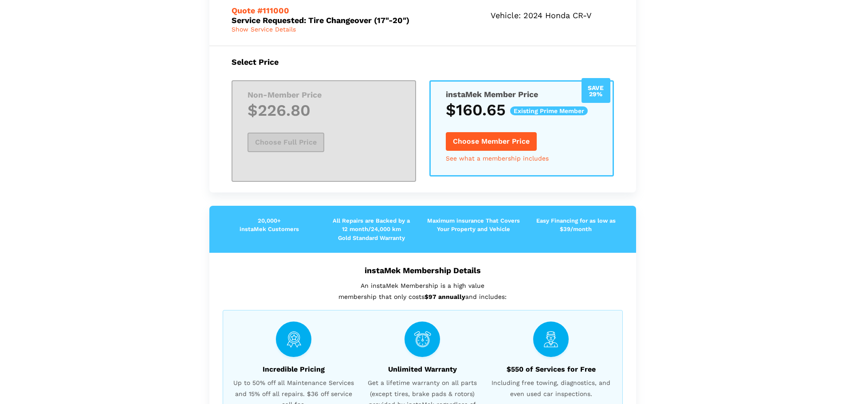 Image resolution: width=845 pixels, height=404 pixels. Describe the element at coordinates (576, 225) in the screenshot. I see `p: Easy Financing for as low as $39/month` at that location.